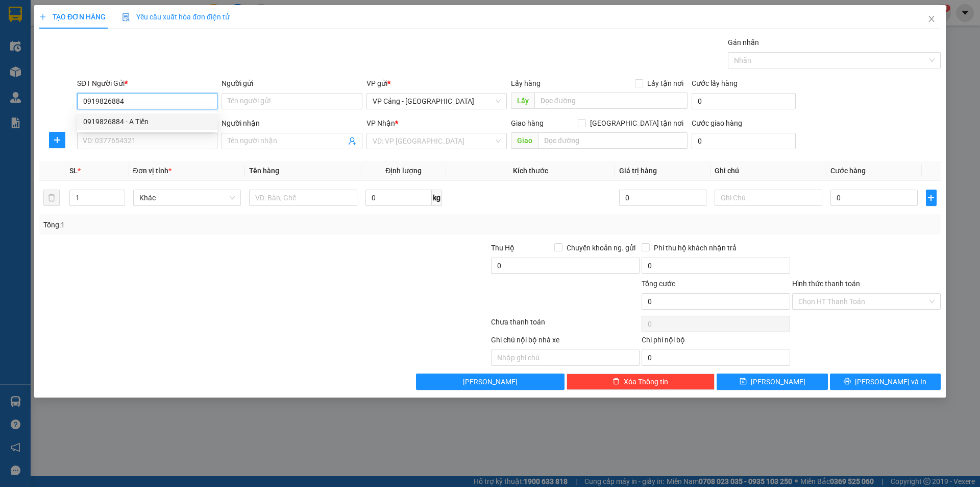  Describe the element at coordinates (292, 83) in the screenshot. I see `div: Người gửi` at that location.